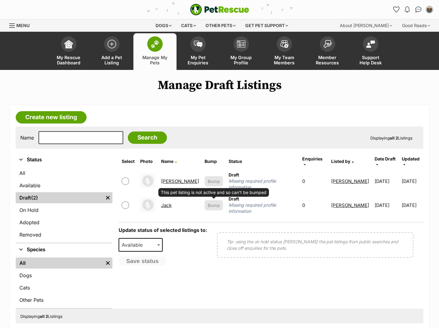 This screenshot has width=439, height=328. Describe the element at coordinates (64, 186) in the screenshot. I see `a: Available` at that location.